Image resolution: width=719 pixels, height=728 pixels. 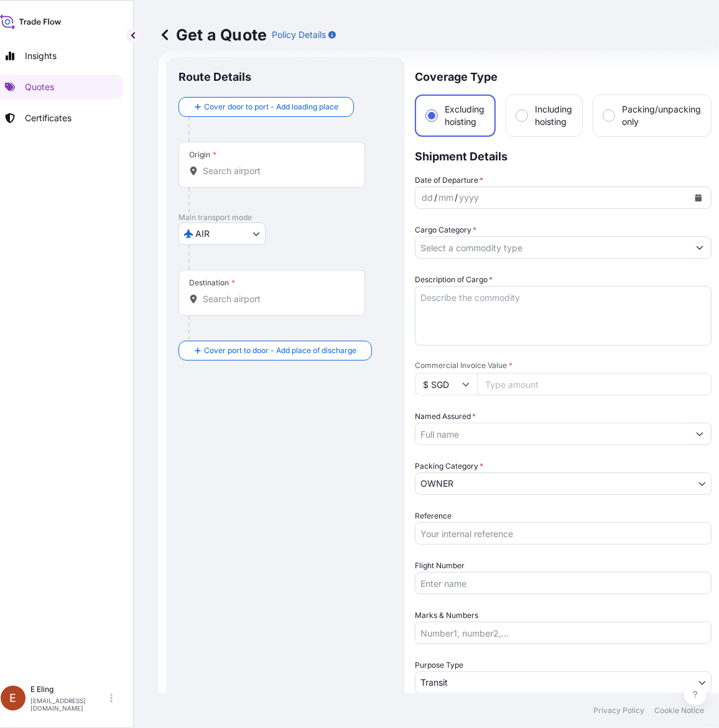 What do you see at coordinates (553, 115) in the screenshot?
I see `span: Including hoisting` at bounding box center [553, 115].